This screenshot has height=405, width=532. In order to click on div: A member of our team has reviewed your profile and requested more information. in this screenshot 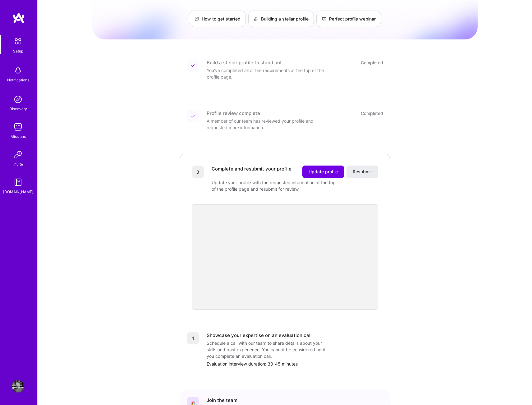, I will do `click(269, 124)`.